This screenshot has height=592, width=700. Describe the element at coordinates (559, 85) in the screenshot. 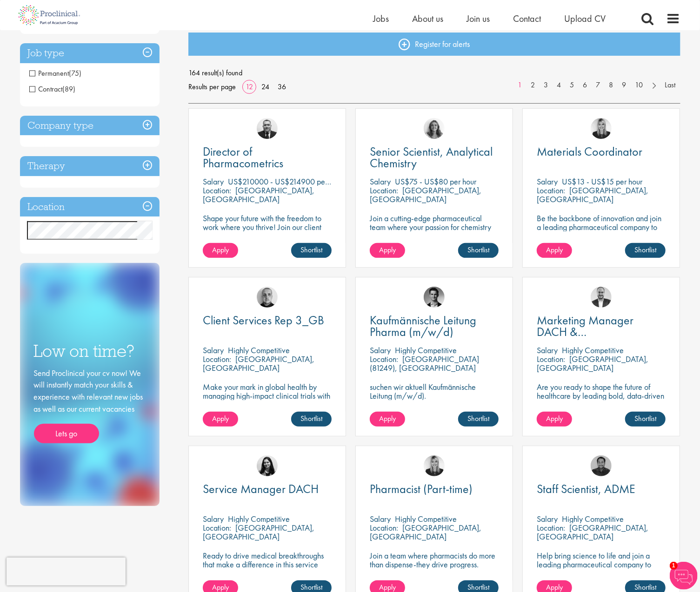

I see `a: 4` at that location.